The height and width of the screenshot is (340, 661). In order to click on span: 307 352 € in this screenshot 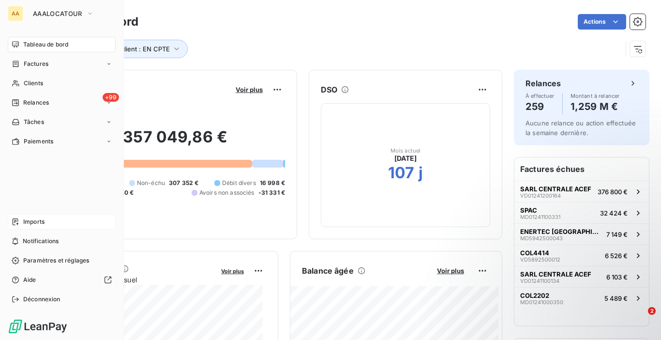, I will do `click(183, 183)`.